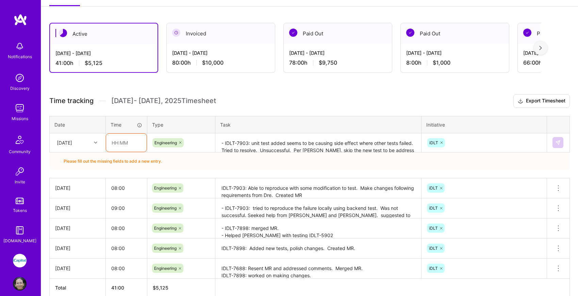  I want to click on div: Notifications, so click(20, 56).